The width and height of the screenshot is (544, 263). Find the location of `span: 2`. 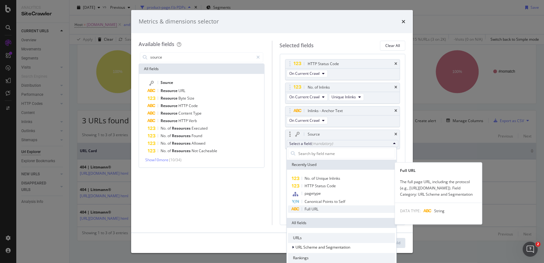

span: 2 is located at coordinates (538, 244).